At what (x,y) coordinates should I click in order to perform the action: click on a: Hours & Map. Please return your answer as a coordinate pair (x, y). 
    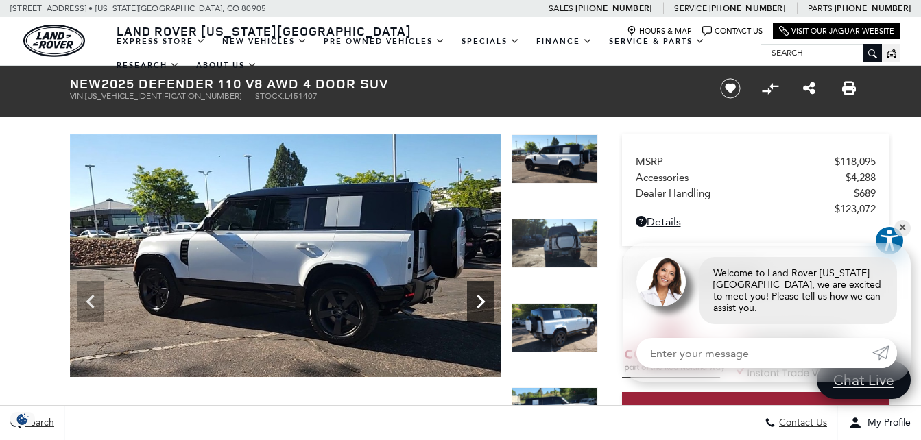
    Looking at the image, I should click on (659, 31).